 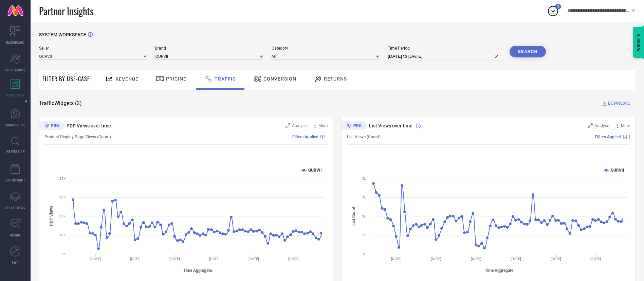 What do you see at coordinates (88, 126) in the screenshot?
I see `span: PDP Views over time` at bounding box center [88, 126].